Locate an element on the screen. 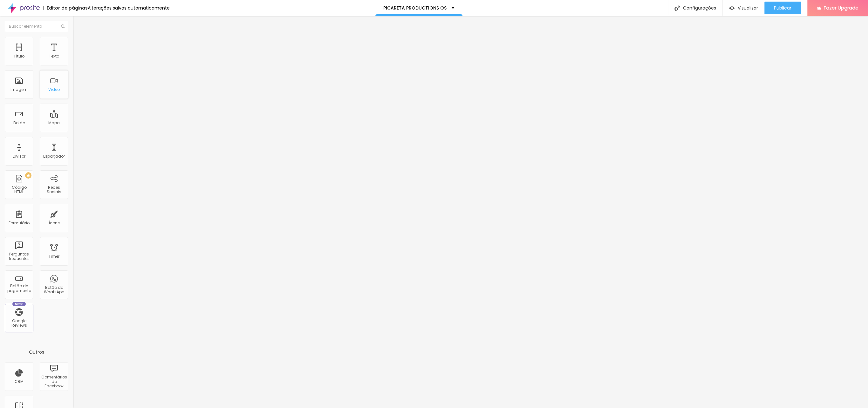 This screenshot has height=408, width=868. div: CRM is located at coordinates (19, 382).